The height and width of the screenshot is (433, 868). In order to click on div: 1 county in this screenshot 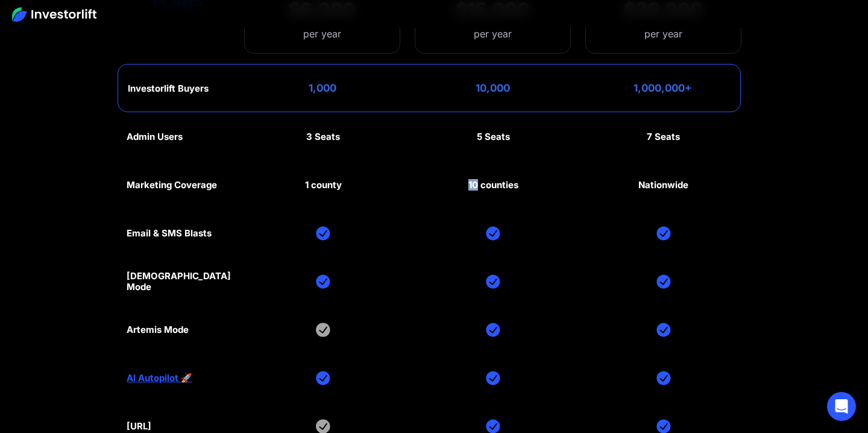, I will do `click(324, 185)`.